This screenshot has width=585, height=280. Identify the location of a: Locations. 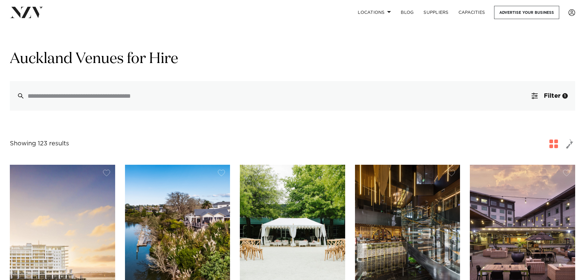
(375, 12).